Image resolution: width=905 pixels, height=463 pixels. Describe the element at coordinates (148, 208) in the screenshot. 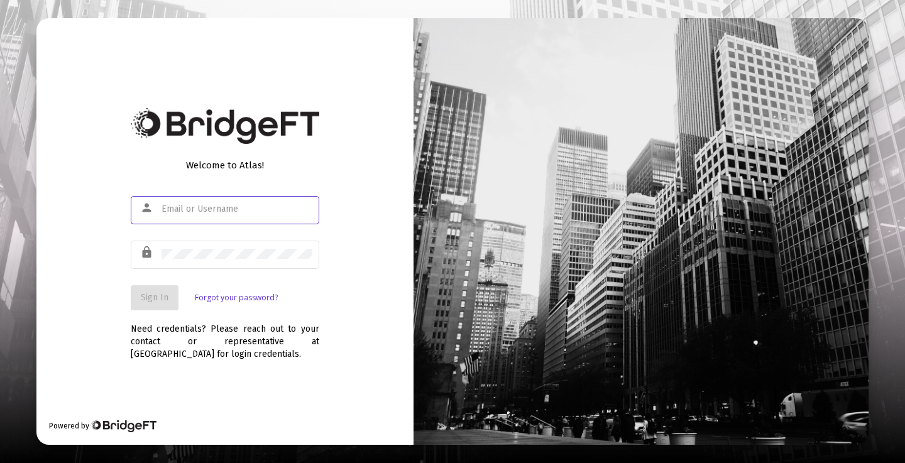

I see `mat-icon: person` at that location.